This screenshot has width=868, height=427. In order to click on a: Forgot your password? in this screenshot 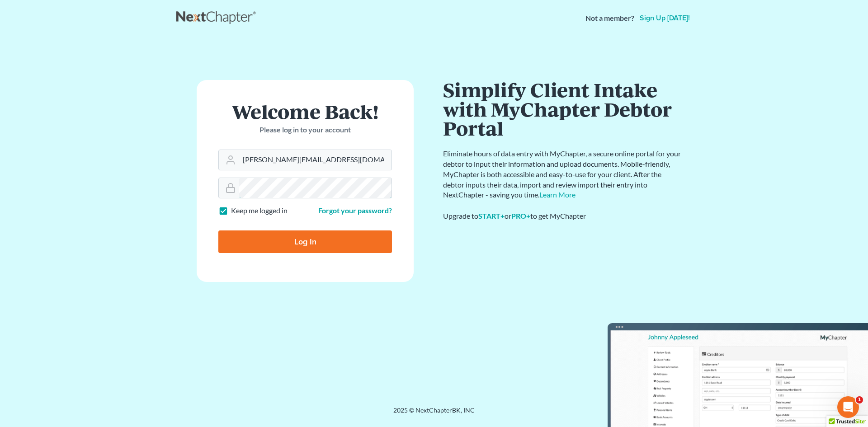, I will do `click(354, 210)`.